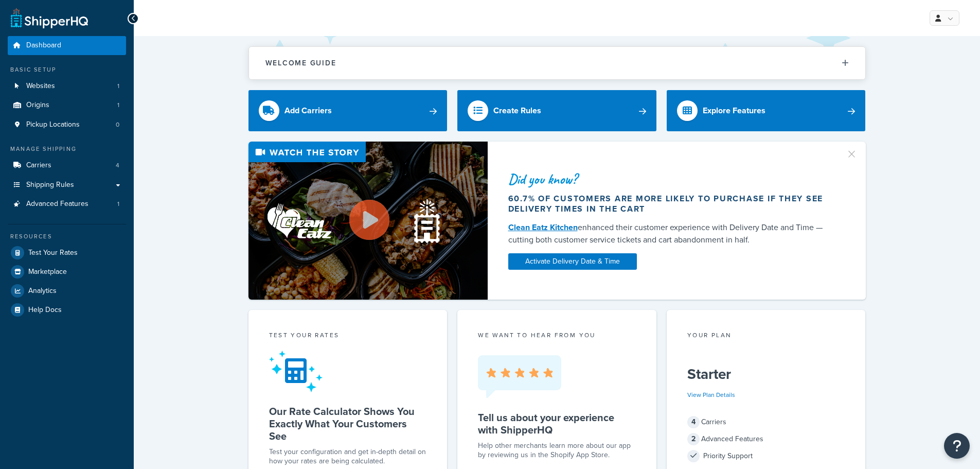 This screenshot has height=469, width=980. What do you see at coordinates (734, 111) in the screenshot?
I see `div: Explore Features` at bounding box center [734, 111].